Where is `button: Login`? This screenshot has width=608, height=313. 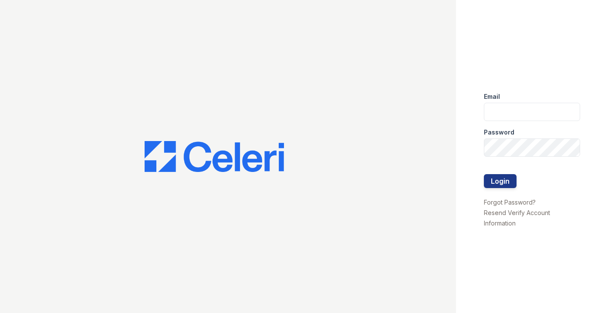
button: Login is located at coordinates (500, 181).